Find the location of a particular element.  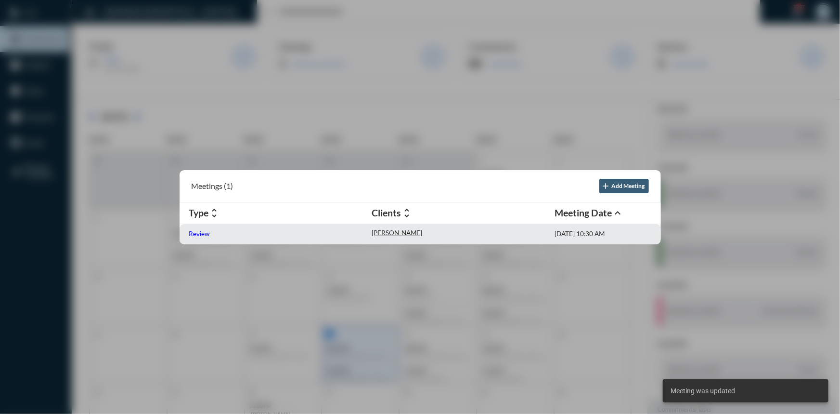

mat-icon: expand_less is located at coordinates (618, 213).